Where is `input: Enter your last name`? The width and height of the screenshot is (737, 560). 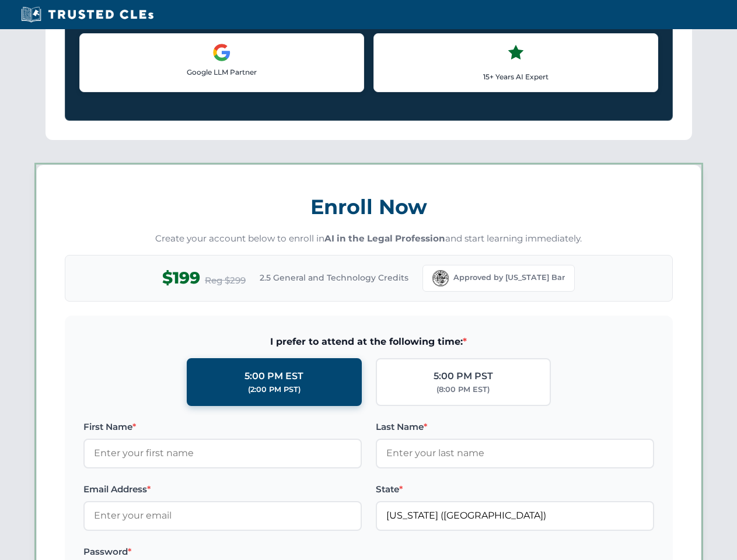 input: Enter your last name is located at coordinates (515, 453).